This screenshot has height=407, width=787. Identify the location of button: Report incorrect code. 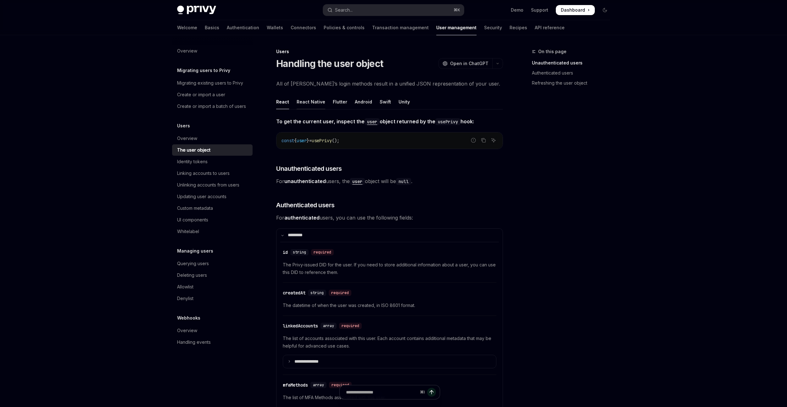
(473, 140).